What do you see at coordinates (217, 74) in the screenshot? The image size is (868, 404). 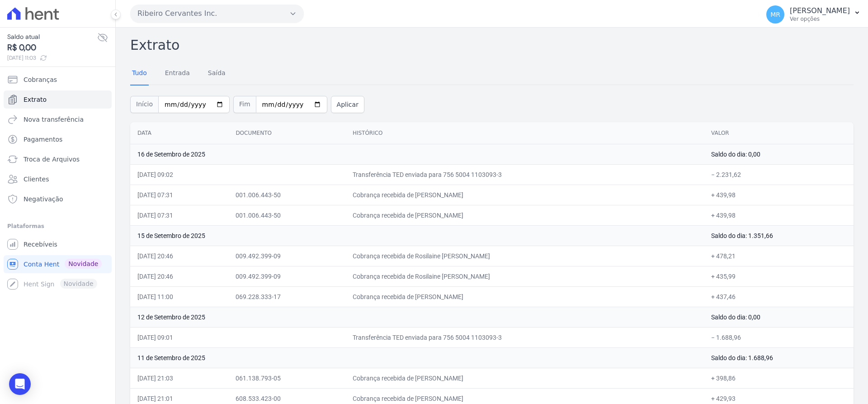 I see `a: Saída` at bounding box center [217, 74].